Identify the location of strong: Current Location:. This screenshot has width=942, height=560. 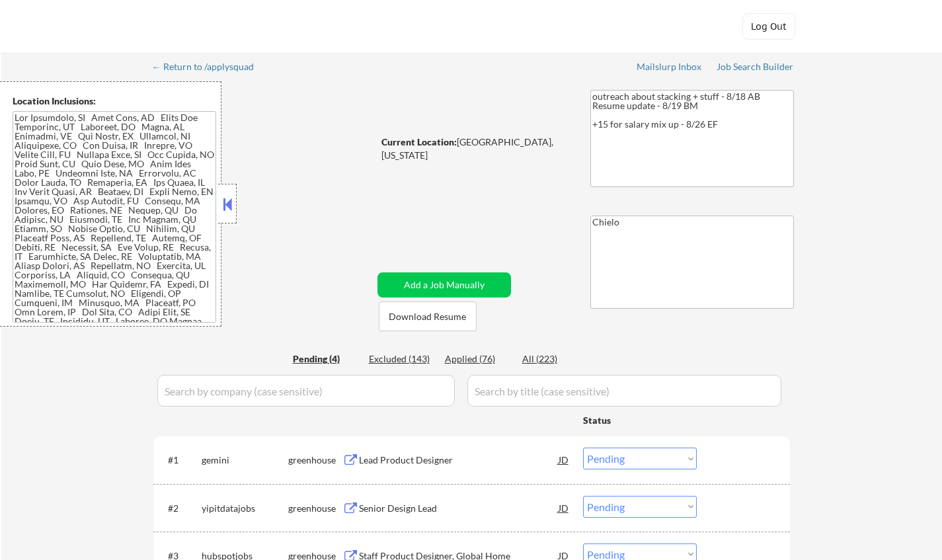
(419, 142).